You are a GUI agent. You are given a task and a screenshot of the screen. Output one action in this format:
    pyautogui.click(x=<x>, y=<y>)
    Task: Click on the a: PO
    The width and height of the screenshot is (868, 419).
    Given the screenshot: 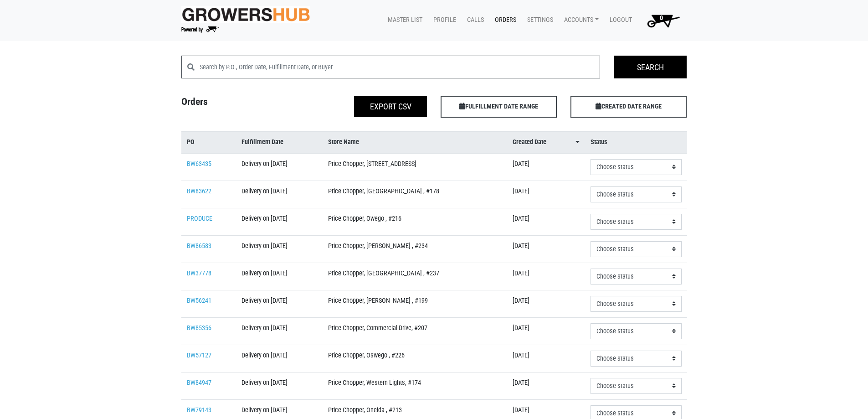 What is the action you would take?
    pyautogui.click(x=208, y=142)
    